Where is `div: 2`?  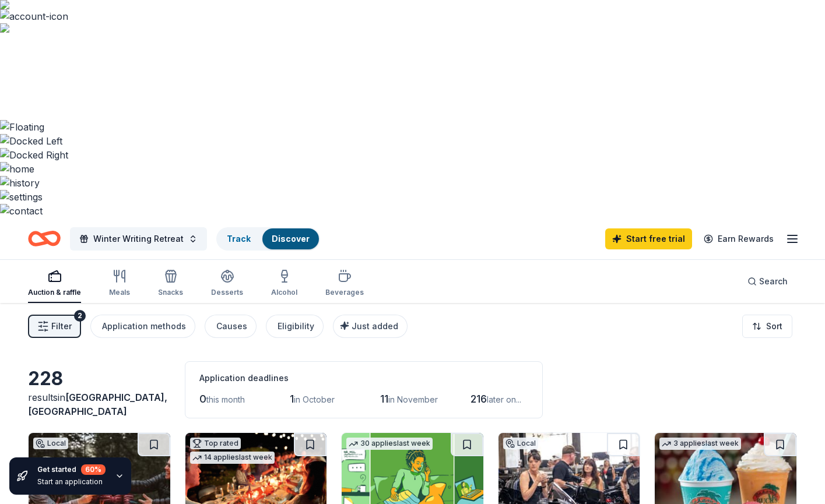 div: 2 is located at coordinates (80, 316).